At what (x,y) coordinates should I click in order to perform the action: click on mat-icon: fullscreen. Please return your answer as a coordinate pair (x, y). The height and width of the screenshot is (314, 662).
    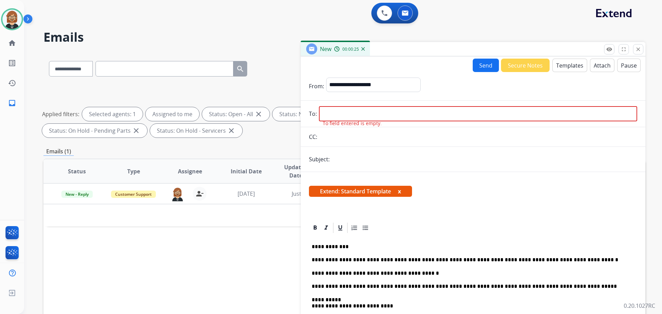
    Looking at the image, I should click on (624, 49).